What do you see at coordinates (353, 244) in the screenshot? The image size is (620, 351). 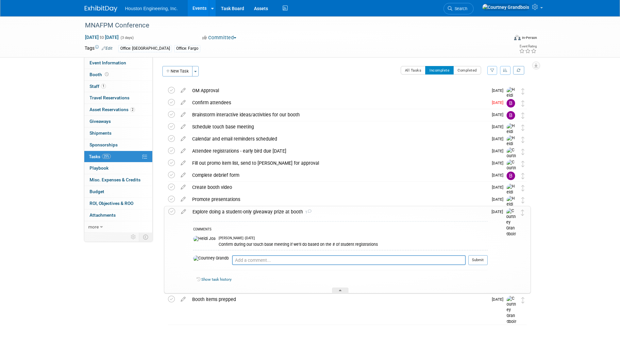 I see `div: Confirm during our touch base meeting if we'll do based on the # of student registrations` at bounding box center [353, 244].